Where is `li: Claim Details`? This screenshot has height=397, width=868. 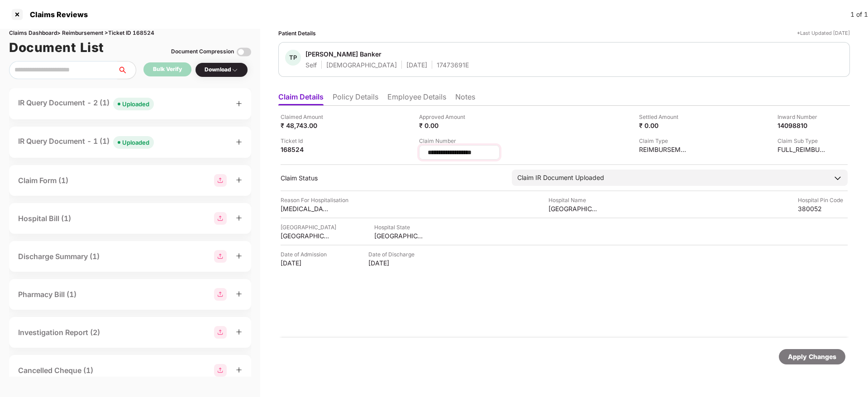
li: Claim Details is located at coordinates (301, 99).